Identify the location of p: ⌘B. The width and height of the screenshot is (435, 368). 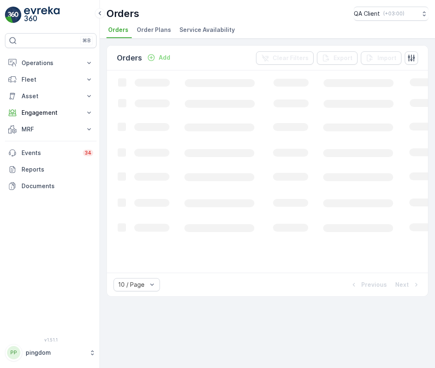
(87, 41).